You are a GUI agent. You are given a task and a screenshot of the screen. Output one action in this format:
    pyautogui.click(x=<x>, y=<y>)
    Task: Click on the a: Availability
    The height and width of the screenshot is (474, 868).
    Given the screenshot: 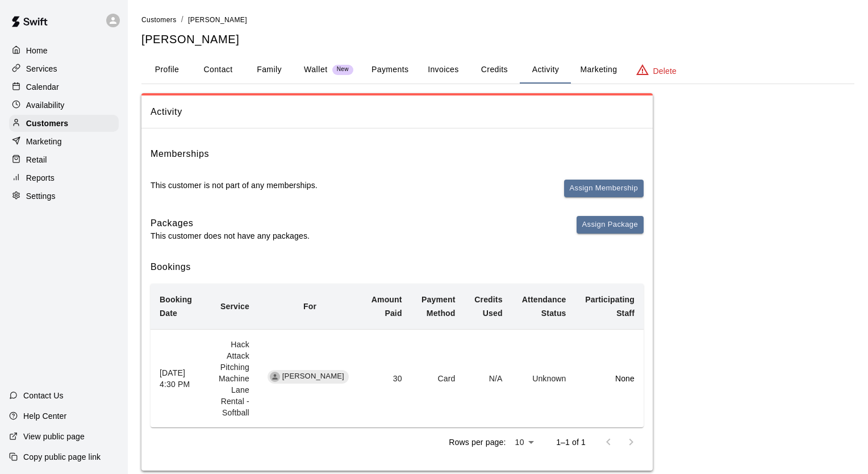 What is the action you would take?
    pyautogui.click(x=64, y=105)
    